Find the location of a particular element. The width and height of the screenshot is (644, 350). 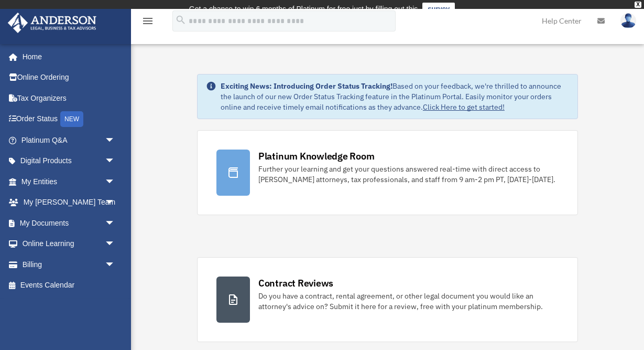

a: Tax Organizers is located at coordinates (69, 98).